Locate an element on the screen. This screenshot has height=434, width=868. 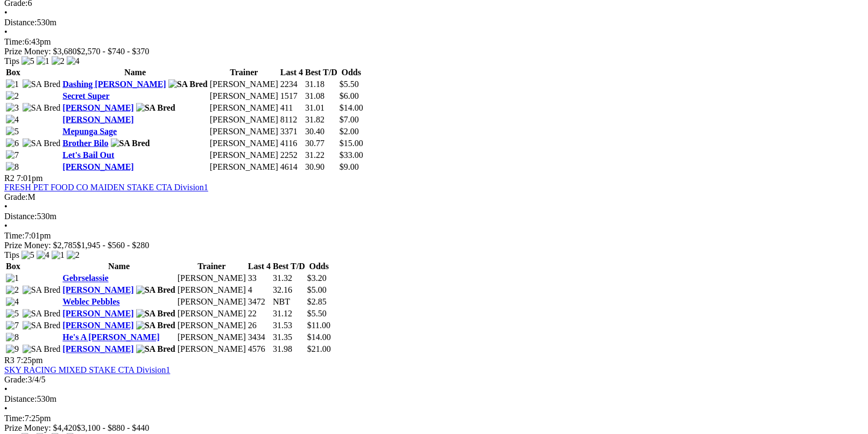
span: Grade: is located at coordinates (16, 198).